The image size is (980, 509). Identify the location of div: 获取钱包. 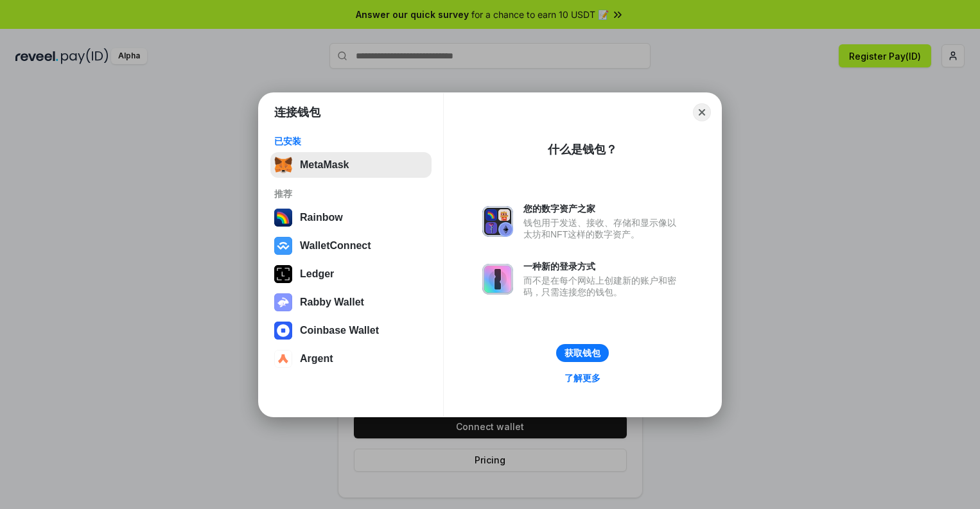
(582, 353).